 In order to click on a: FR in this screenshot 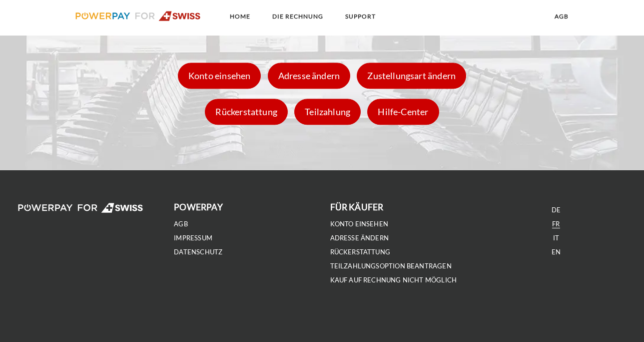, I will do `click(556, 223)`.